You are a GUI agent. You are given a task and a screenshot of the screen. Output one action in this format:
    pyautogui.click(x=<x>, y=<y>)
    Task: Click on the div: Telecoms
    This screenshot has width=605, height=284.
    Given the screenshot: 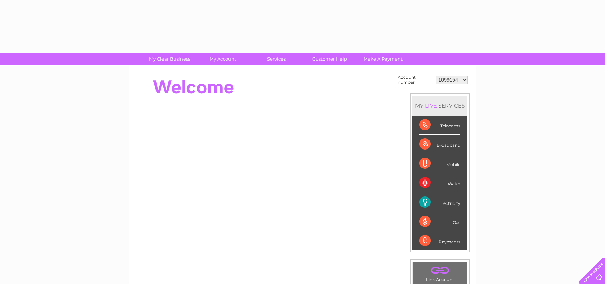 What is the action you would take?
    pyautogui.click(x=440, y=125)
    